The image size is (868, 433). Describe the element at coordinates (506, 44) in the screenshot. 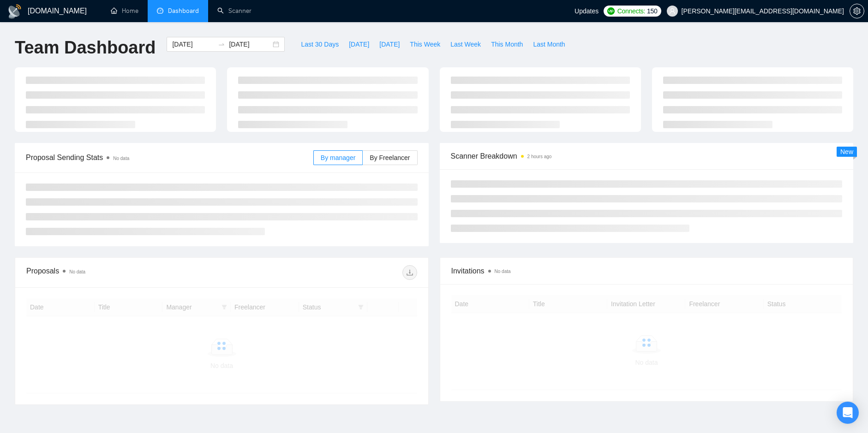

I see `span: This Month` at that location.